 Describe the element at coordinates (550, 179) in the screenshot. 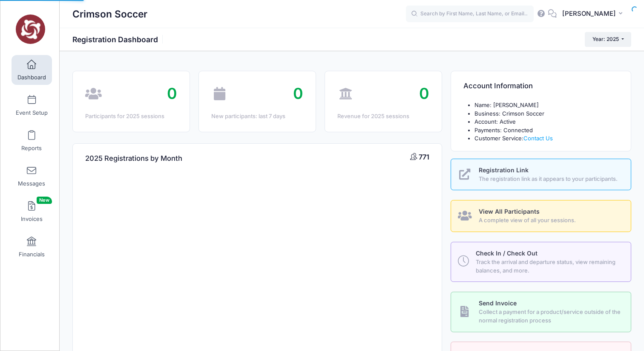

I see `span: The registration link as it appears to your participants.` at that location.